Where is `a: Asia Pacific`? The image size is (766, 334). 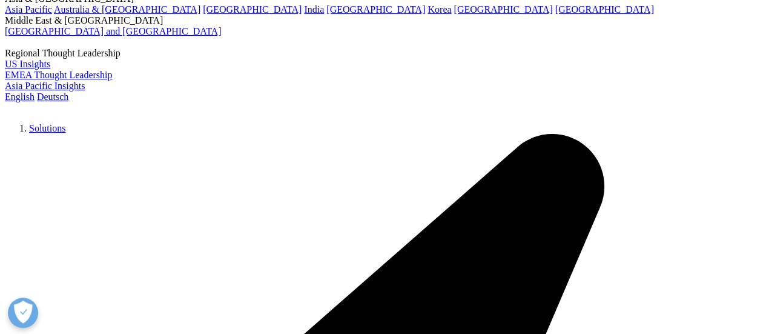
a: Asia Pacific is located at coordinates (28, 9).